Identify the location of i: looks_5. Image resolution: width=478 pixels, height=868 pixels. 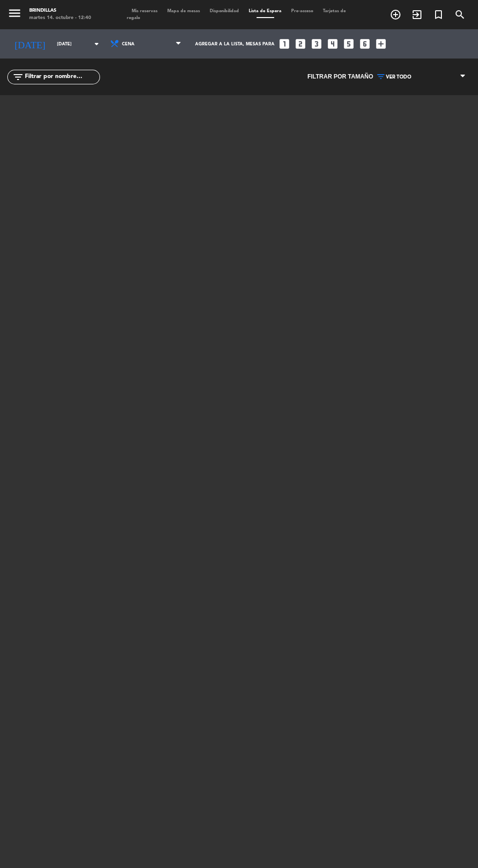
(349, 44).